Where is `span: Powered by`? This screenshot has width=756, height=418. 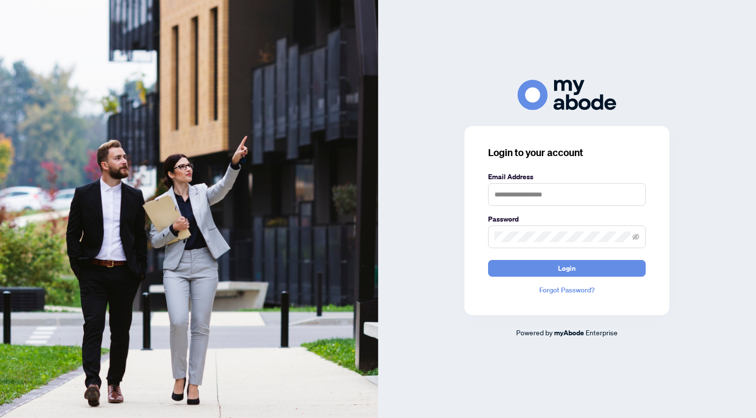 span: Powered by is located at coordinates (534, 332).